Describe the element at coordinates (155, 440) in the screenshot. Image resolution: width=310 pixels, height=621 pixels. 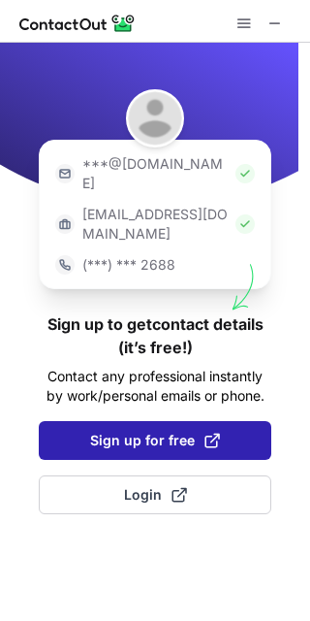
I see `span: Sign up for free` at that location.